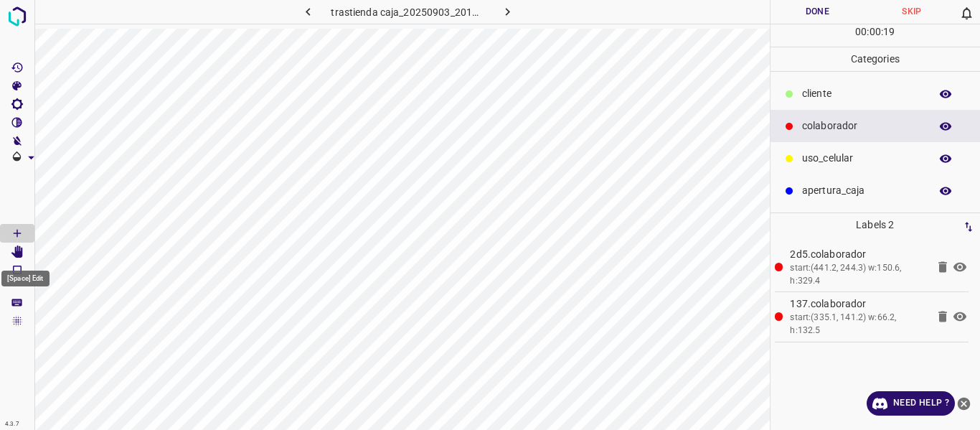 The image size is (980, 430). Describe the element at coordinates (863, 158) in the screenshot. I see `p: uso_celular` at that location.